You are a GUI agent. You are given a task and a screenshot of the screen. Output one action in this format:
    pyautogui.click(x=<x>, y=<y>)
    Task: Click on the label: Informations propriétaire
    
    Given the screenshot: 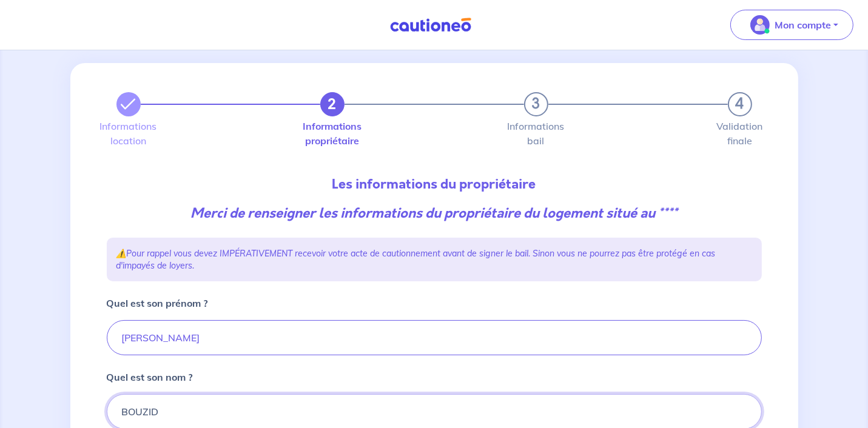 What is the action you would take?
    pyautogui.click(x=332, y=133)
    